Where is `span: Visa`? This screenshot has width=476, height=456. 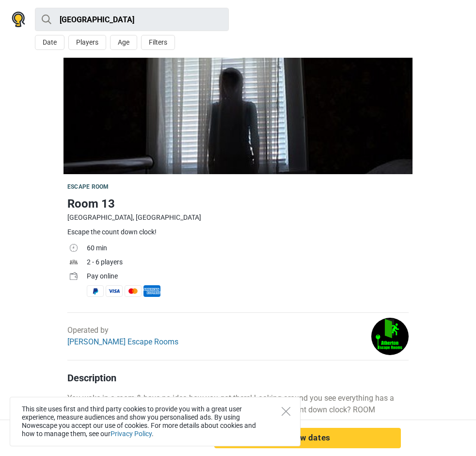 span: Visa is located at coordinates (114, 291).